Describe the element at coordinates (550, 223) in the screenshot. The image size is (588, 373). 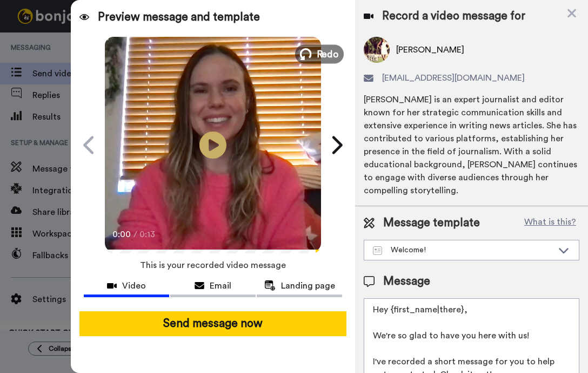
I see `button: What is this?` at that location.